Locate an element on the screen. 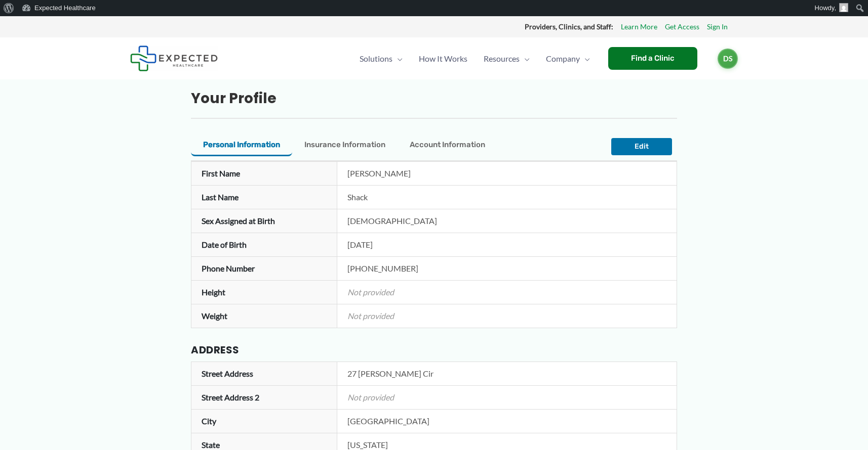  a: CompanyMenu Toggle is located at coordinates (568, 59).